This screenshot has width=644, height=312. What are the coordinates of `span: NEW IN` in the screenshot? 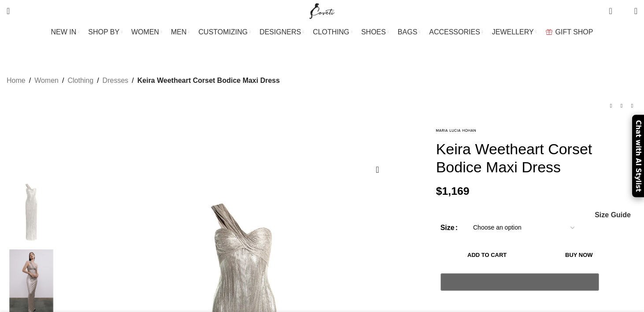 It's located at (64, 32).